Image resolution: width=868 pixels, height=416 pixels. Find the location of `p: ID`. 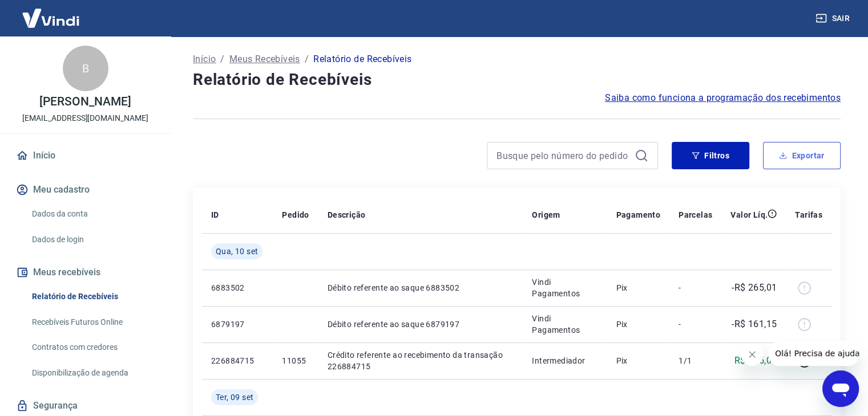

p: ID is located at coordinates (215, 215).